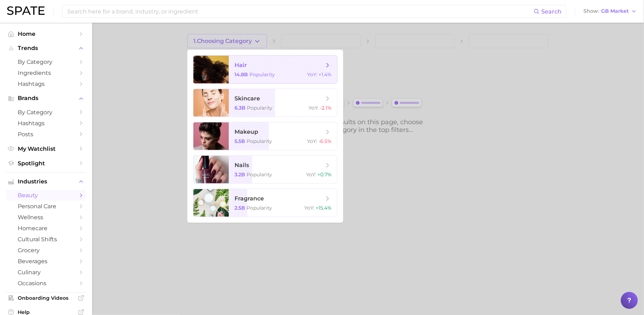 Image resolution: width=644 pixels, height=315 pixels. Describe the element at coordinates (300, 12) in the screenshot. I see `input: Search here for a brand, industry, or ingredient` at that location.